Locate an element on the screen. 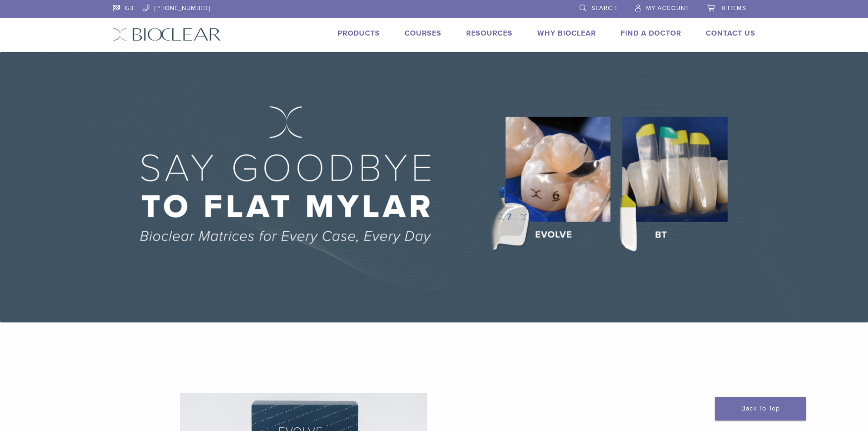 This screenshot has width=868, height=431. a: Find A Doctor is located at coordinates (650, 33).